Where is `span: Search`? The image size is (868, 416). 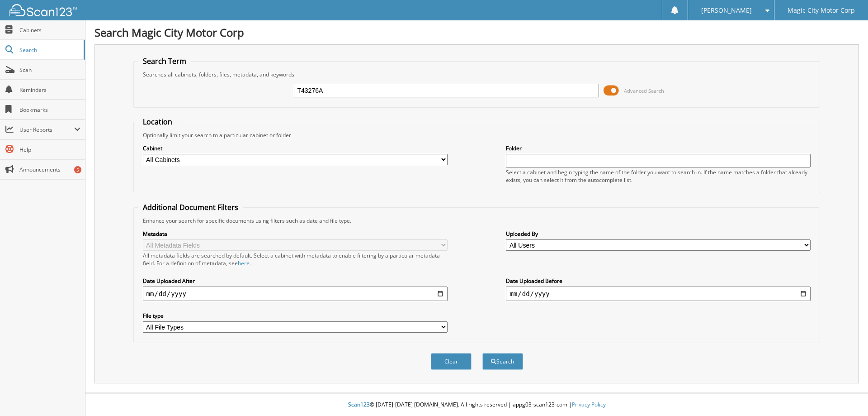 span: Search is located at coordinates (50, 50).